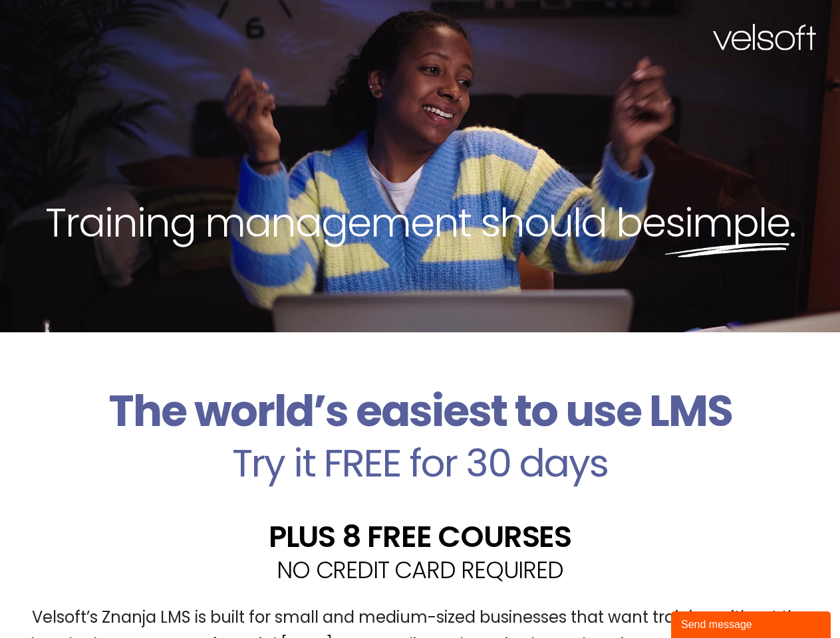  Describe the element at coordinates (420, 570) in the screenshot. I see `h2: NO CREDIT CARD REQUIRED` at that location.